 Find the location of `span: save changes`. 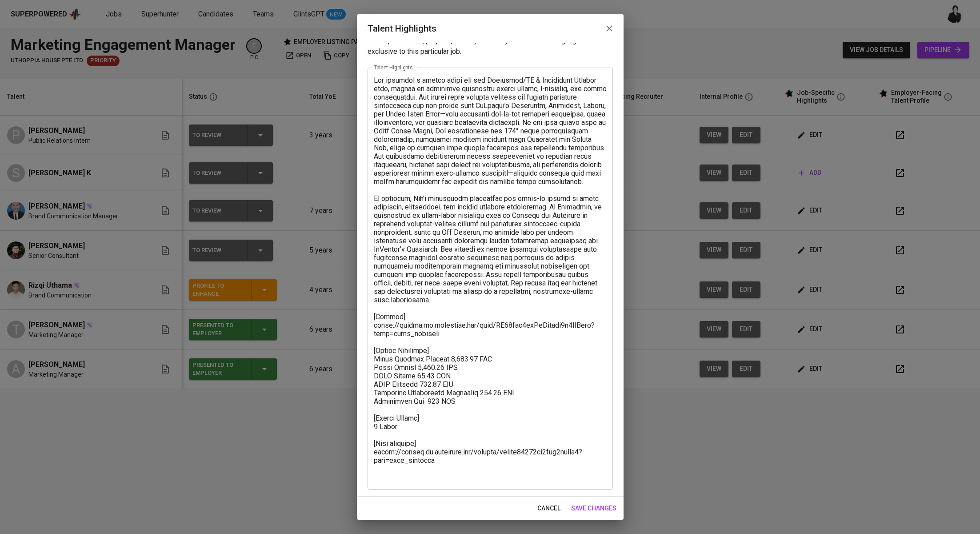

span: save changes is located at coordinates (594, 508).